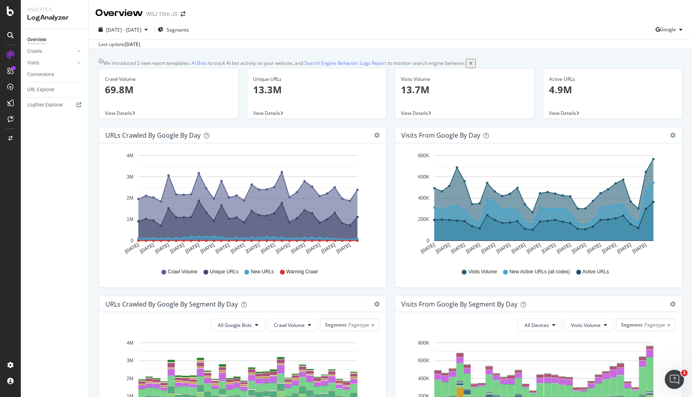 This screenshot has height=397, width=692. Describe the element at coordinates (119, 44) in the screenshot. I see `div: Last update` at that location.